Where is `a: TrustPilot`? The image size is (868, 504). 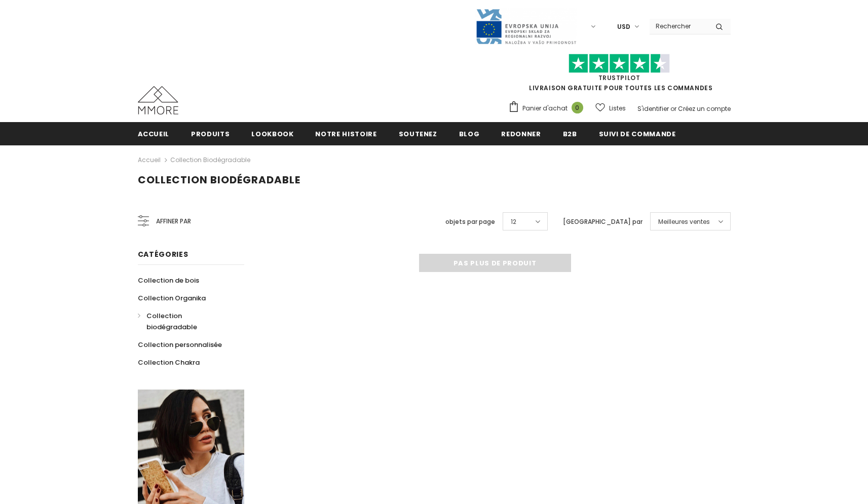 a: TrustPilot is located at coordinates (620, 77).